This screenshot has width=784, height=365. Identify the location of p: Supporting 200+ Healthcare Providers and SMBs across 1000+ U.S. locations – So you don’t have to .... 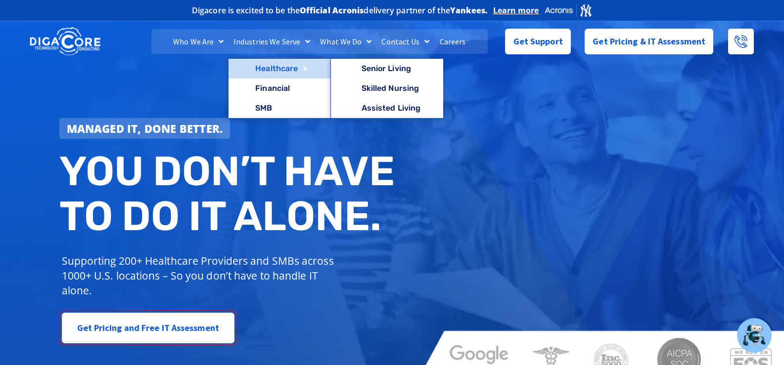
(200, 276).